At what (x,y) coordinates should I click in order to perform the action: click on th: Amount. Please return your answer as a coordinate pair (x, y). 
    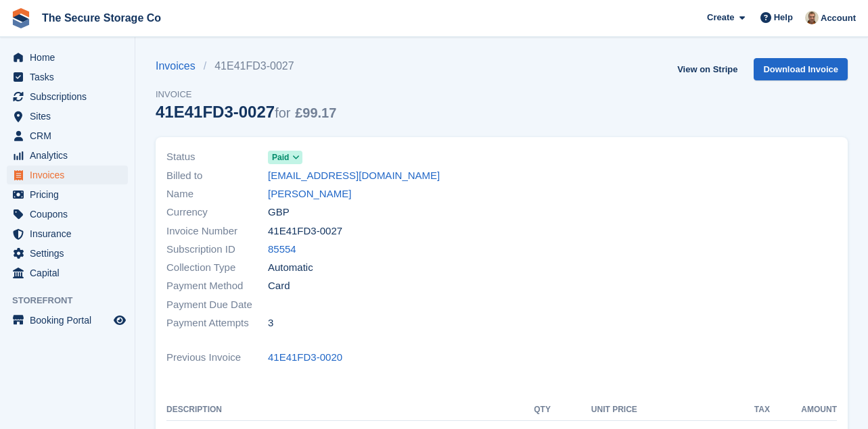
    Looking at the image, I should click on (802, 410).